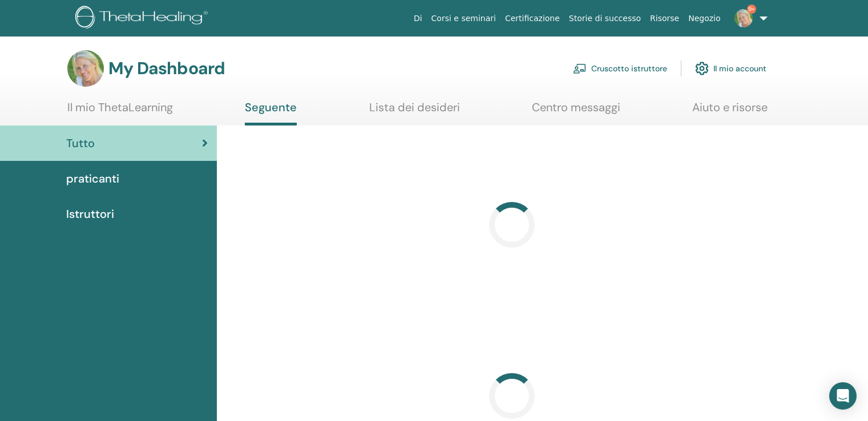 The image size is (868, 421). What do you see at coordinates (844, 396) in the screenshot?
I see `div: Open Intercom Messenger` at bounding box center [844, 396].